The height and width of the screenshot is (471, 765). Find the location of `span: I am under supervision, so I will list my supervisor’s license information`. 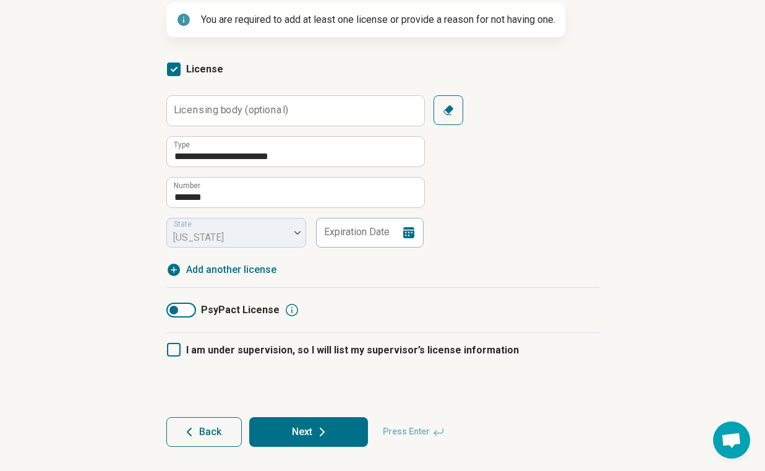

span: I am under supervision, so I will list my supervisor’s license information is located at coordinates (353, 350).